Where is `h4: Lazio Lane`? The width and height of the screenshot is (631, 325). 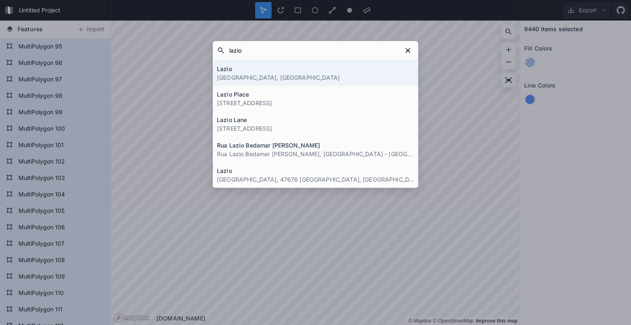
h4: Lazio Lane is located at coordinates (315, 119).